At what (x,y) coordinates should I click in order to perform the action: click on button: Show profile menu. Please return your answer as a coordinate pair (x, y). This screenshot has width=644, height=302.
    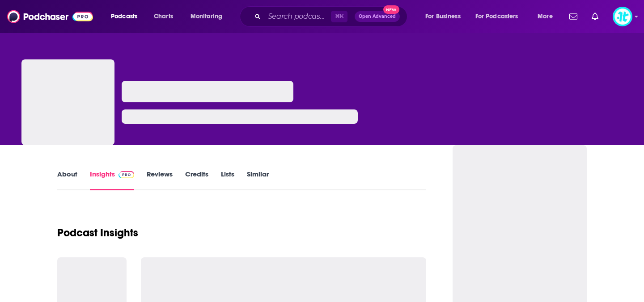
    Looking at the image, I should click on (623, 17).